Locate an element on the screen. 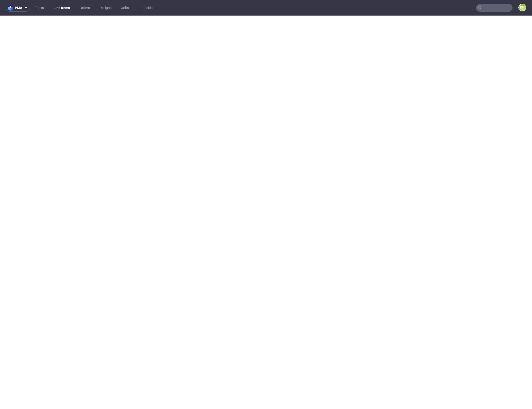  img: logo is located at coordinates (12, 8).